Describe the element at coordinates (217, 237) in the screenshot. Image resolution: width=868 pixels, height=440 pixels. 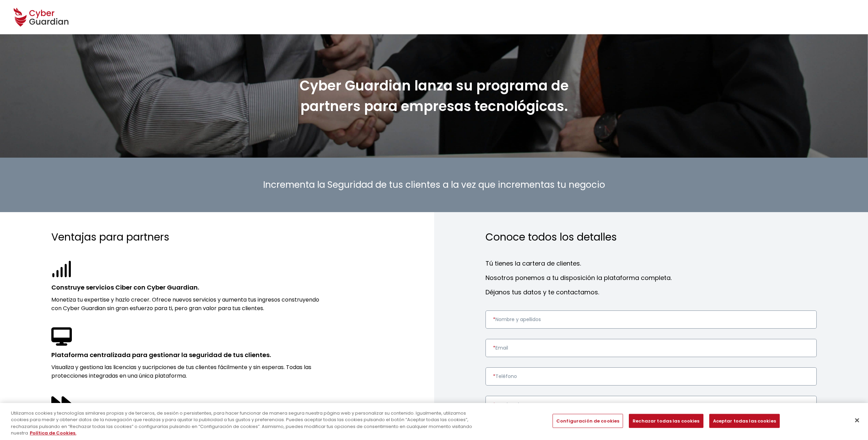
I see `h3: Ventajas para partners` at that location.